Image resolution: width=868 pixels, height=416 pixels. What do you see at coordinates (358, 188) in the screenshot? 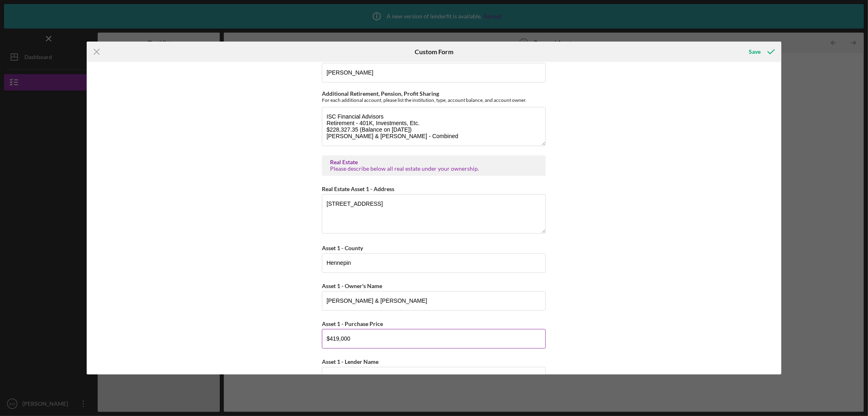
I see `label: Real Estate Asset 1 - Address` at bounding box center [358, 188].